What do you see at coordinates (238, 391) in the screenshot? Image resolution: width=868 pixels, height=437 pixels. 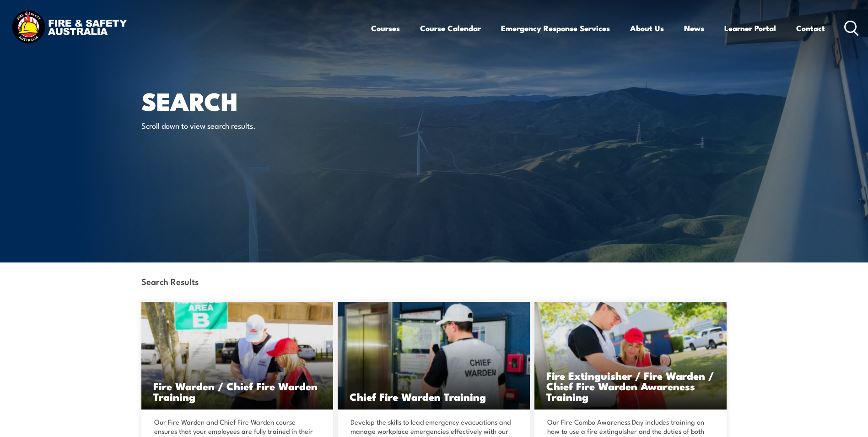 I see `h3: Fire Warden / Chief Fire Warden Training` at bounding box center [238, 391].